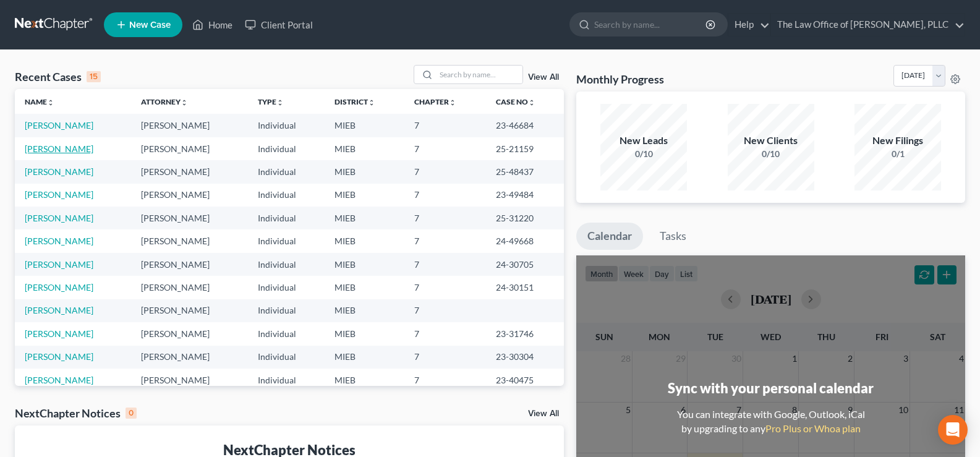 This screenshot has width=980, height=457. What do you see at coordinates (525, 356) in the screenshot?
I see `td: 23-30304` at bounding box center [525, 356].